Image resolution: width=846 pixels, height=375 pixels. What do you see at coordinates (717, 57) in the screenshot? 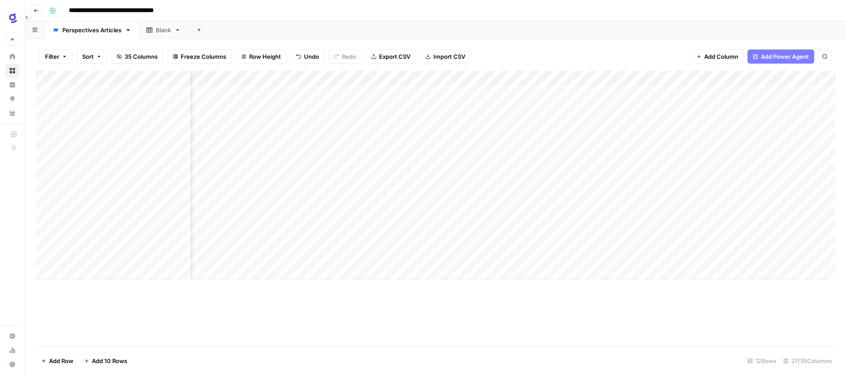
I see `button: Add Column` at bounding box center [717, 57].